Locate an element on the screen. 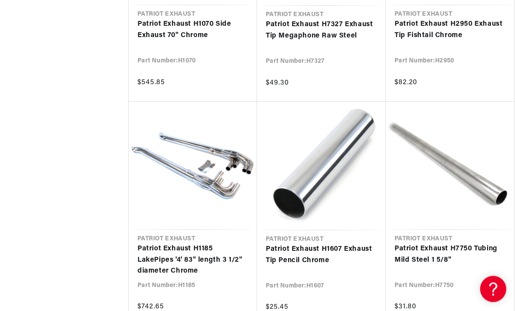 The width and height of the screenshot is (515, 311). a: Patriot Exhaust H1607 Exhaust Tip Pencil Chrome is located at coordinates (321, 255).